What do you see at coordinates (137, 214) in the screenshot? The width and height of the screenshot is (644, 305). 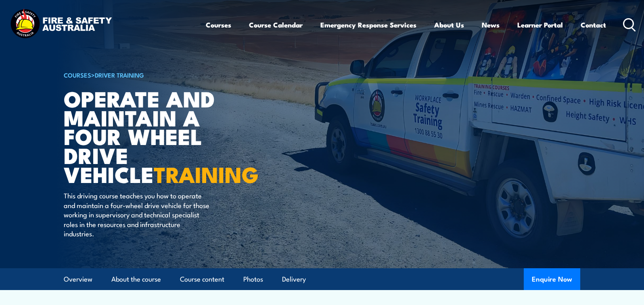 I see `p: This driving course teaches you how to operate and maintain a four-wheel drive vehicle for those ...` at bounding box center [137, 214].